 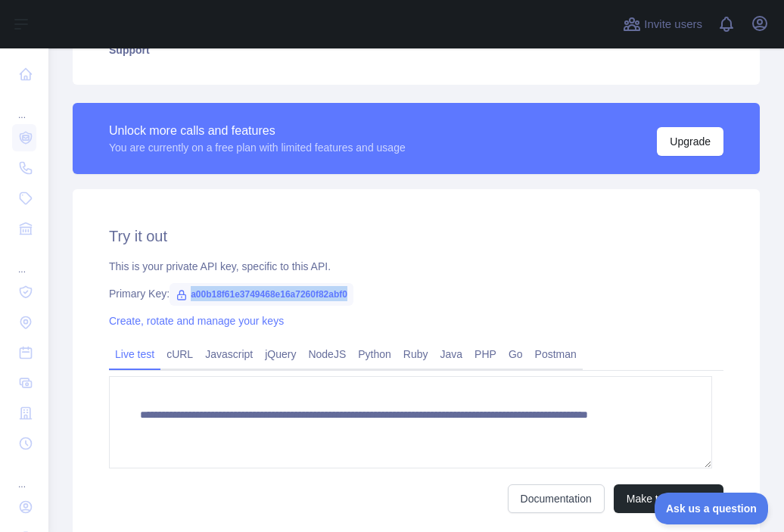 I want to click on span: Invite users, so click(x=672, y=24).